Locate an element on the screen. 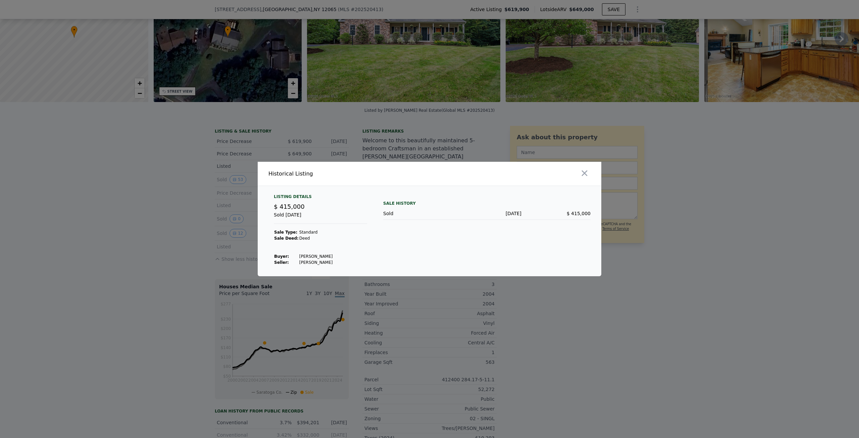  strong: Buyer : is located at coordinates (281, 256).